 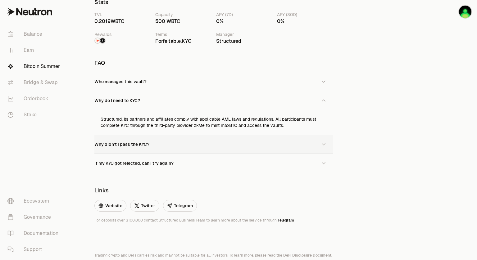 What do you see at coordinates (117, 101) in the screenshot?
I see `span: Why do I need to KYC?` at bounding box center [117, 101].